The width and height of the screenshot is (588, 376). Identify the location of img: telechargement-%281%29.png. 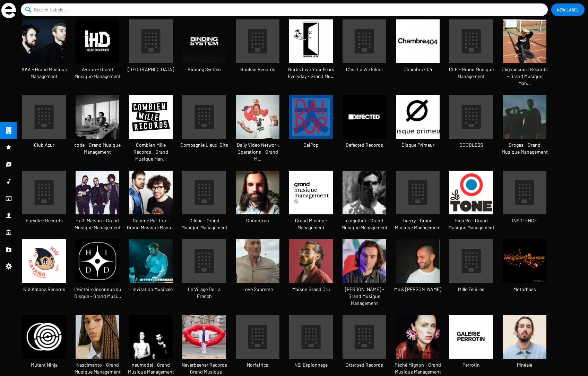
(311, 192).